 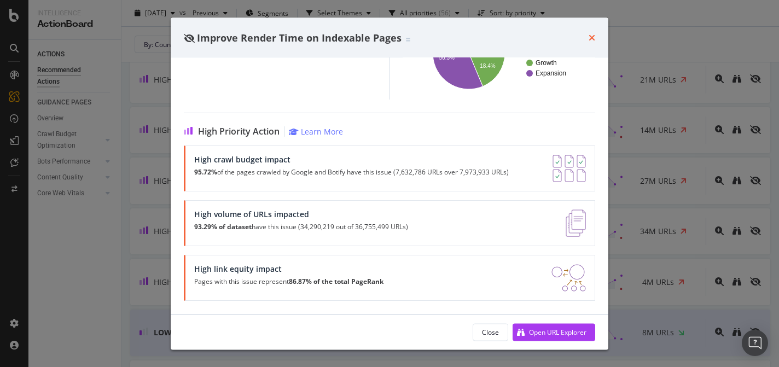 I want to click on div: Close, so click(x=490, y=332).